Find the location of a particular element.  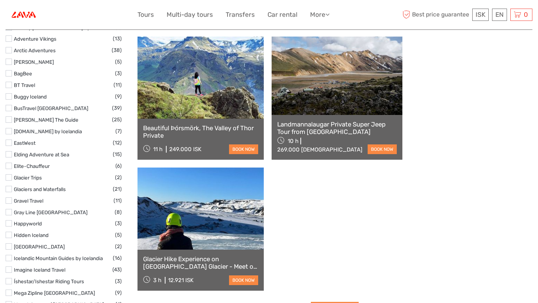

span: (13) is located at coordinates (117, 38).